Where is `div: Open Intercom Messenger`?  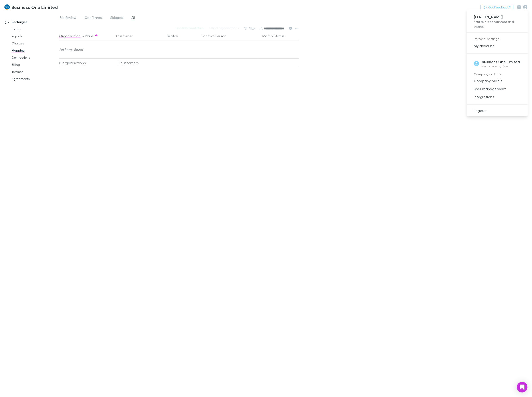
div: Open Intercom Messenger is located at coordinates (522, 387).